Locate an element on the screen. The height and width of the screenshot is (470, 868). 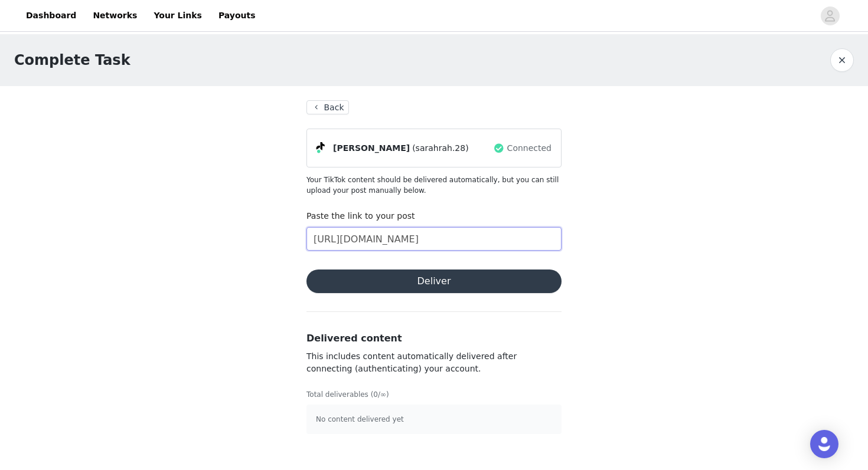
a: Your Links is located at coordinates (178, 15).